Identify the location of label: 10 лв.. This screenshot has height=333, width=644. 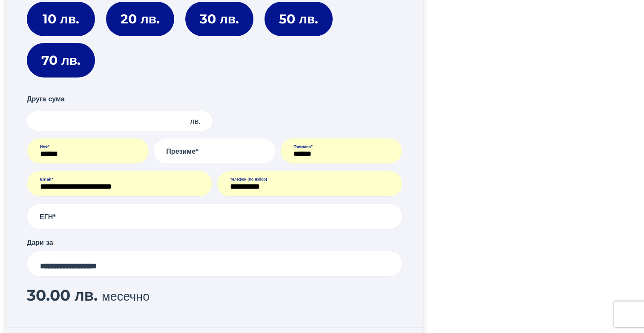
(61, 19).